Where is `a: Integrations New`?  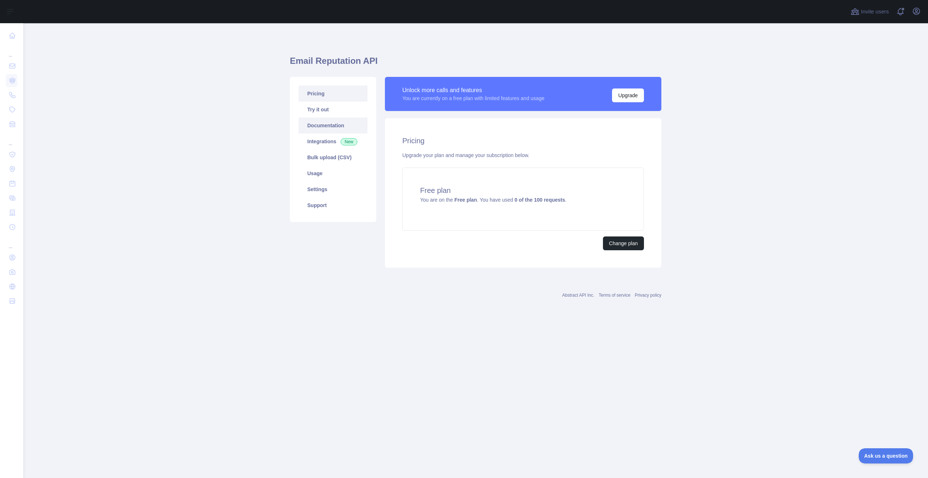
a: Integrations New is located at coordinates (333, 142).